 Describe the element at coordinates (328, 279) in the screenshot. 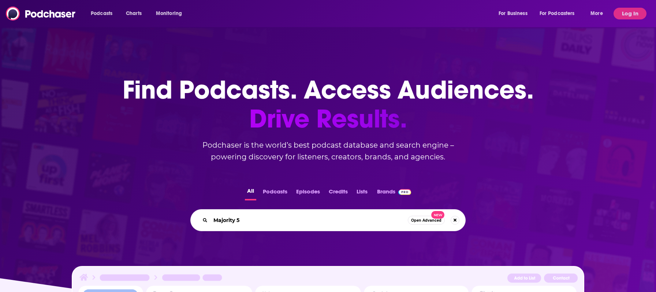

I see `img: Podcast Insights Header` at that location.